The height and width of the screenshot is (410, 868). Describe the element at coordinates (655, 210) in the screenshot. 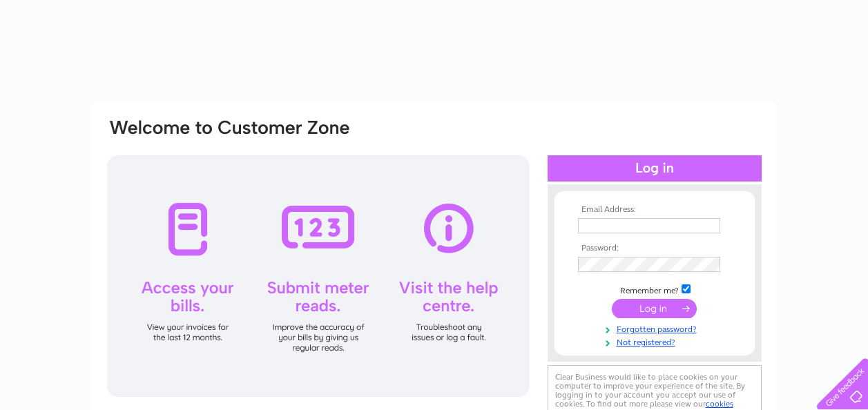

I see `th: Email Address:` at that location.